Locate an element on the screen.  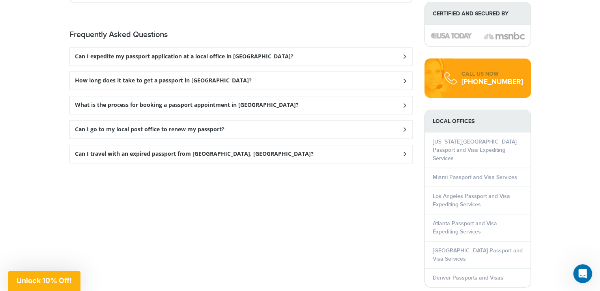
h2: Frequently Asked Questions is located at coordinates (241, 35).